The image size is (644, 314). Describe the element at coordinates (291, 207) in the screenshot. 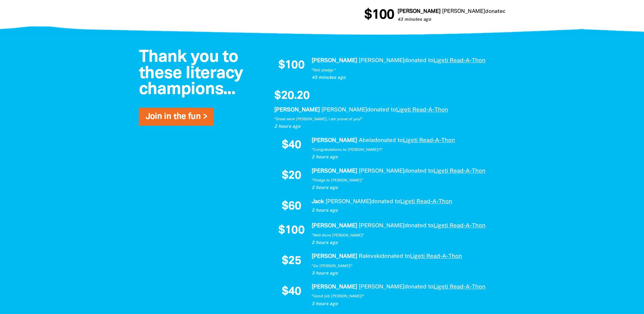

I see `span: $60` at that location.